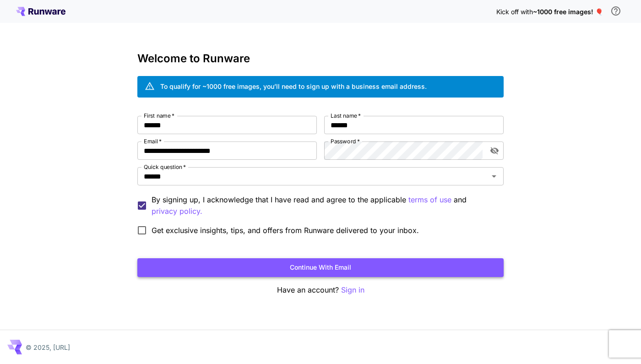 This screenshot has height=364, width=641. Describe the element at coordinates (616, 11) in the screenshot. I see `button: In order to qualify for free credit, you need to sign up with a business email address and click ...` at that location.